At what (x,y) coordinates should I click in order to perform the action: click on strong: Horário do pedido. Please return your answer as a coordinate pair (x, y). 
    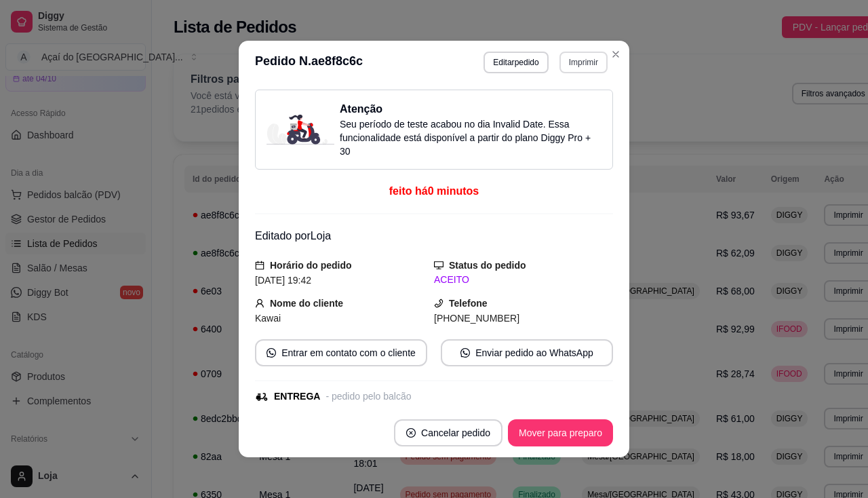
    Looking at the image, I should click on (311, 265).